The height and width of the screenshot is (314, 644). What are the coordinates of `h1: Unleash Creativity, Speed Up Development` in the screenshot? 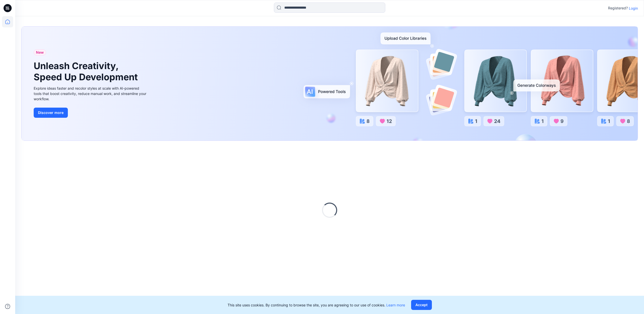 It's located at (87, 71).